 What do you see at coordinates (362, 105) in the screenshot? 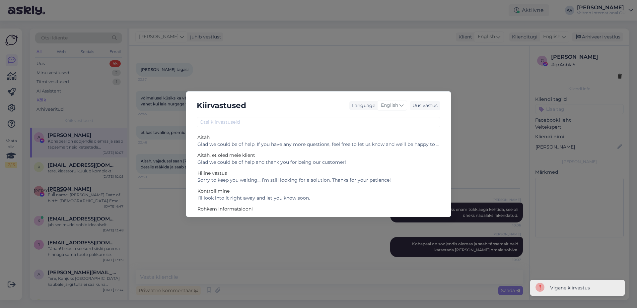
I see `div: Language` at bounding box center [362, 105].